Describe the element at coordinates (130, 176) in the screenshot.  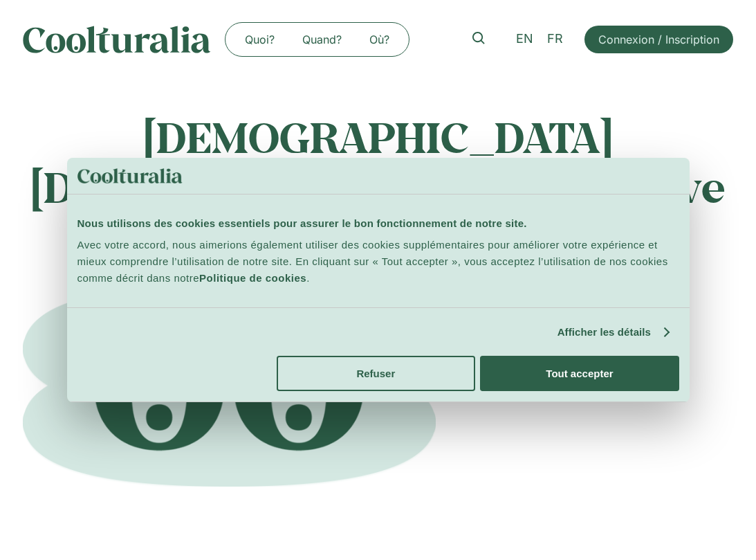
I see `img: logo` at that location.